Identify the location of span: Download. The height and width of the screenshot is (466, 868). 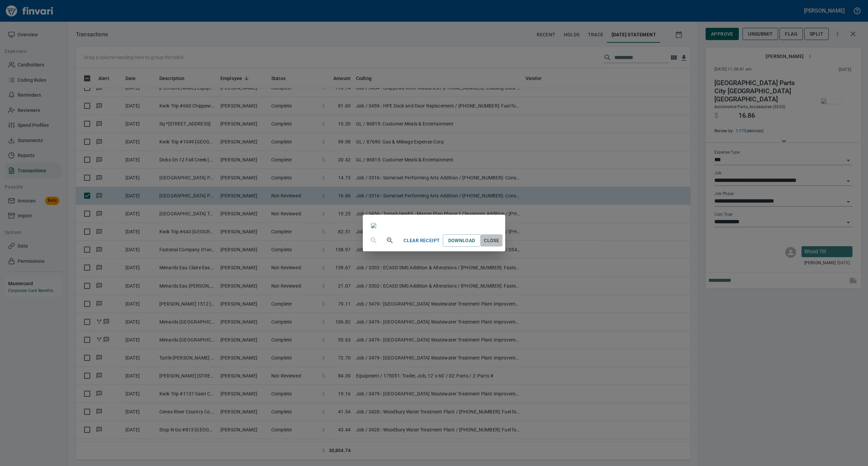
(462, 240).